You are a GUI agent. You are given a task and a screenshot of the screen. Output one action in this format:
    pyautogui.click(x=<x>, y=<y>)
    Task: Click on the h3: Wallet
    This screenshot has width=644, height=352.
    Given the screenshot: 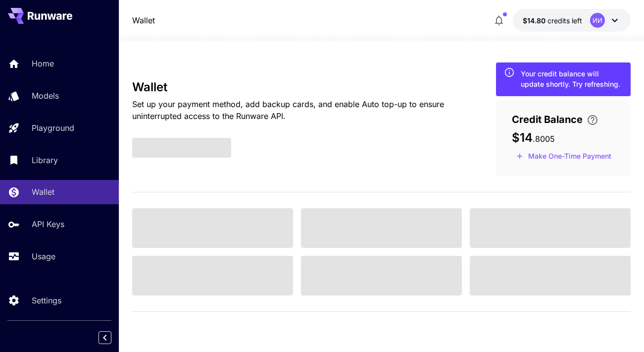 What is the action you would take?
    pyautogui.click(x=298, y=87)
    